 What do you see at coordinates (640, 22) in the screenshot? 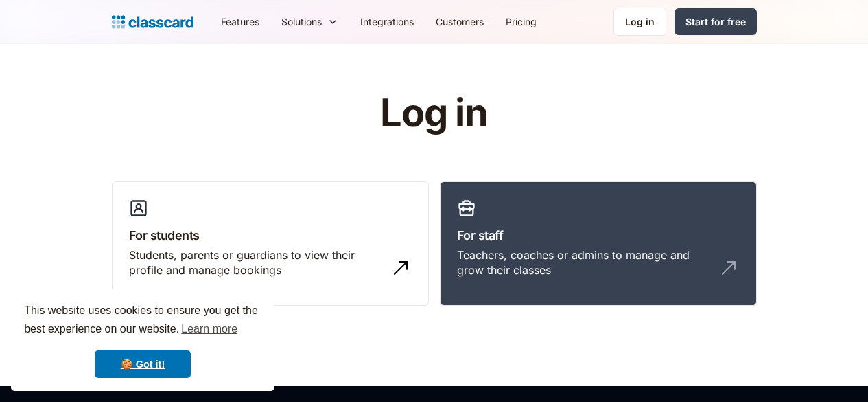
I see `a: Log in` at bounding box center [640, 22].